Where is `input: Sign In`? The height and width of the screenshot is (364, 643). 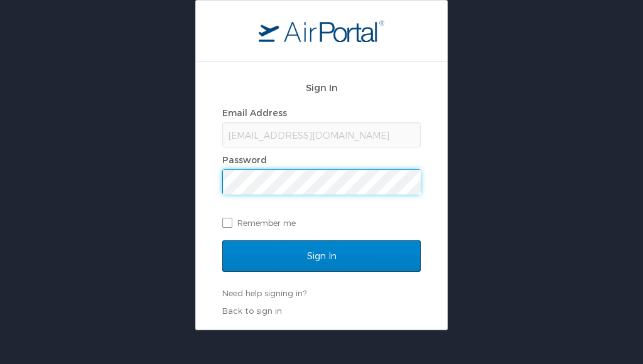
input: Sign In is located at coordinates (321, 256).